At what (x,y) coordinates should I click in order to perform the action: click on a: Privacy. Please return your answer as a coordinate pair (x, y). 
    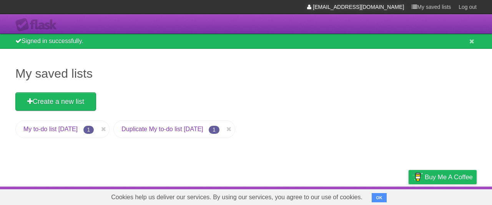
    Looking at the image, I should click on (408, 195).